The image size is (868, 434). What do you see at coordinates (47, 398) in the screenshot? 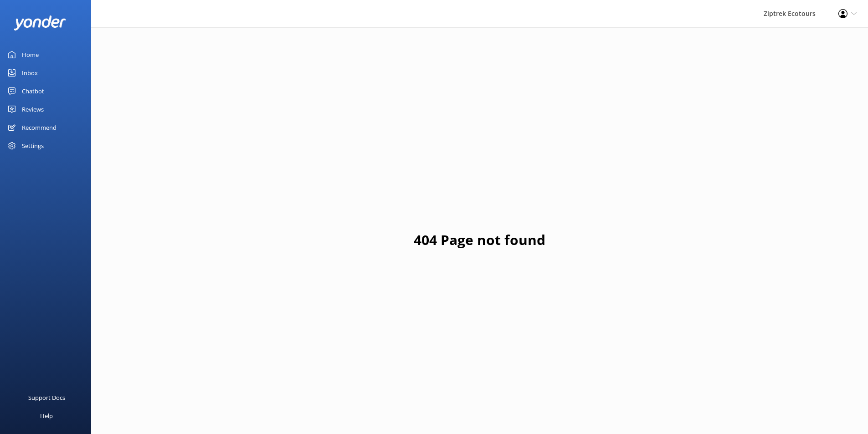
I see `div: Support Docs` at bounding box center [47, 398].